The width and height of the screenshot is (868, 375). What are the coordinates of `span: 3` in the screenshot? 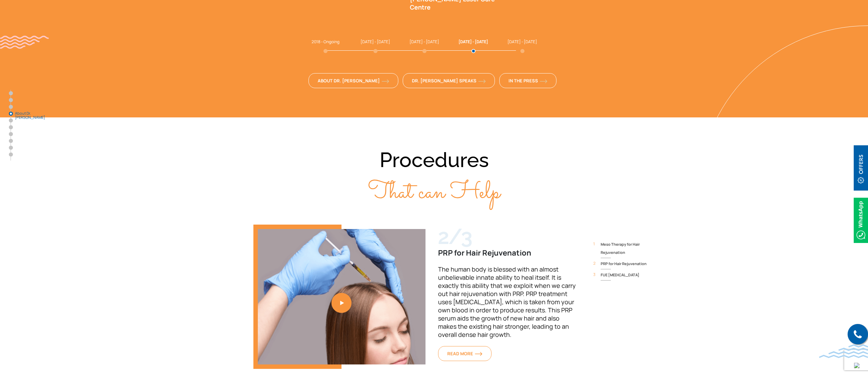 It's located at (594, 275).